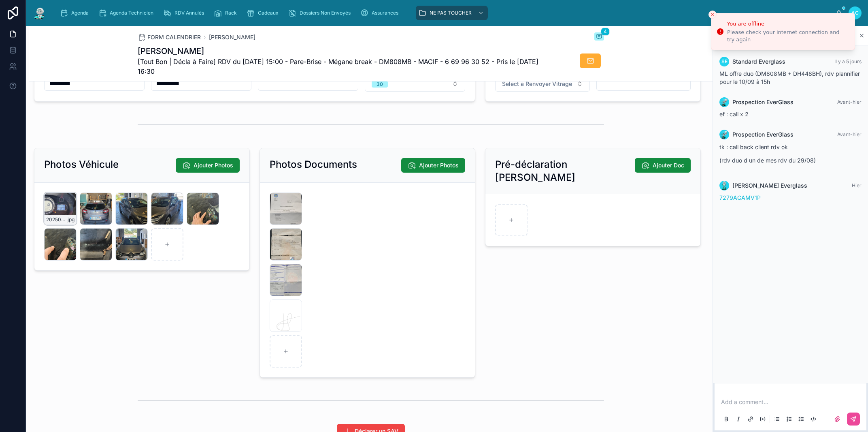 The height and width of the screenshot is (432, 868). What do you see at coordinates (788, 36) in the screenshot?
I see `div: Please check your internet connection and try again` at bounding box center [788, 36].